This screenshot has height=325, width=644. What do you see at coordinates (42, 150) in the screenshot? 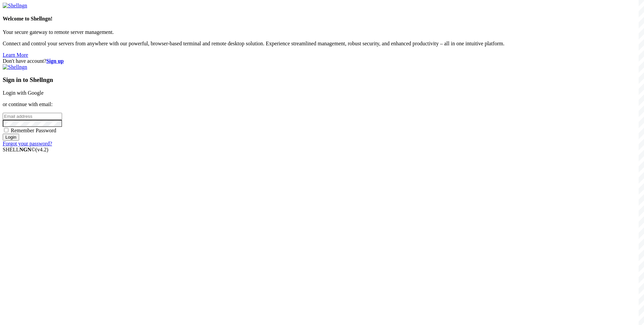
I see `span: 4.2.0` at bounding box center [42, 150].